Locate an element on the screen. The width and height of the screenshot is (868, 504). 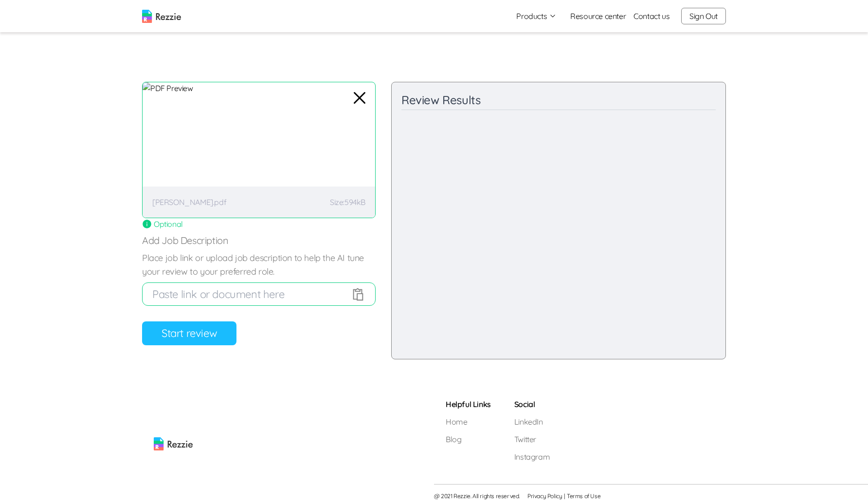
img: rezzie logo is located at coordinates (173, 424).